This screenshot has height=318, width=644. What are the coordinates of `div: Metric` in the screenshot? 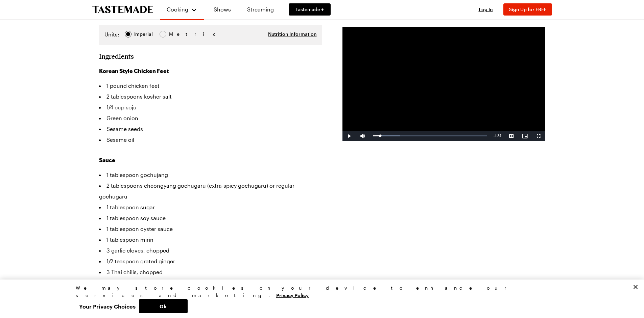 It's located at (176, 34).